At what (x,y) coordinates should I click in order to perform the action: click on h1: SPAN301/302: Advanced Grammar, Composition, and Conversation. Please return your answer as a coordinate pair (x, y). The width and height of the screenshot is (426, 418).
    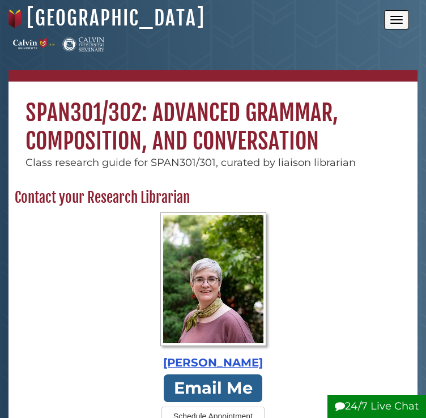
    Looking at the image, I should click on (213, 118).